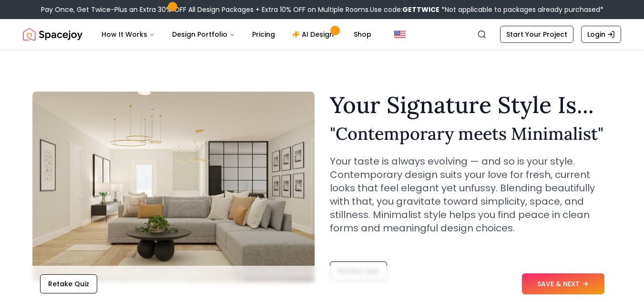 This screenshot has width=644, height=302. I want to click on nav: Main, so click(236, 34).